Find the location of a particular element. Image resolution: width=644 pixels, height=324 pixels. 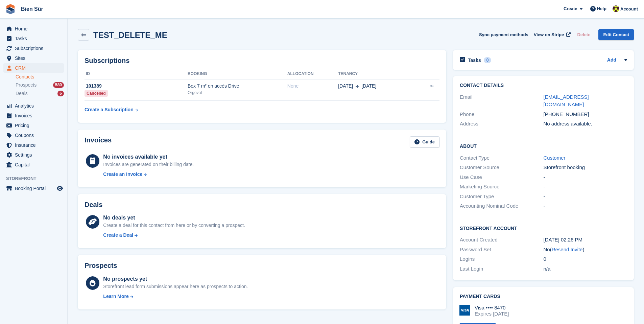

span: Home is located at coordinates (35, 29).